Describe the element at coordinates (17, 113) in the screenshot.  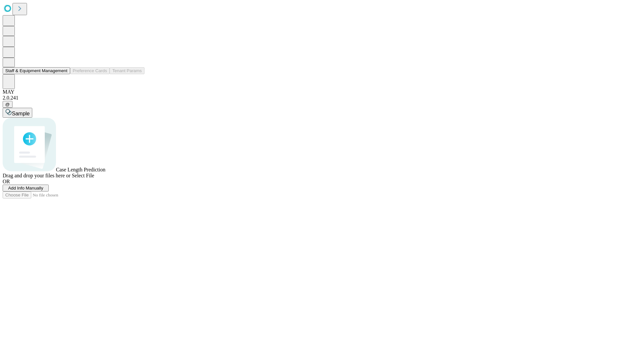
I see `button: Sample` at that location.